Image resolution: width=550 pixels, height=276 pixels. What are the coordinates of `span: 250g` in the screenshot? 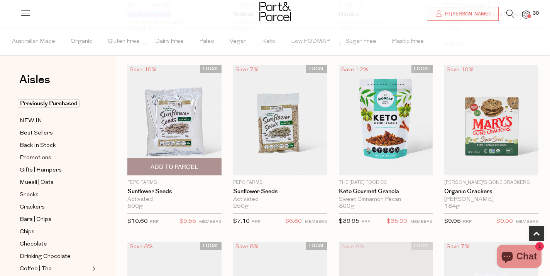 It's located at (241, 207).